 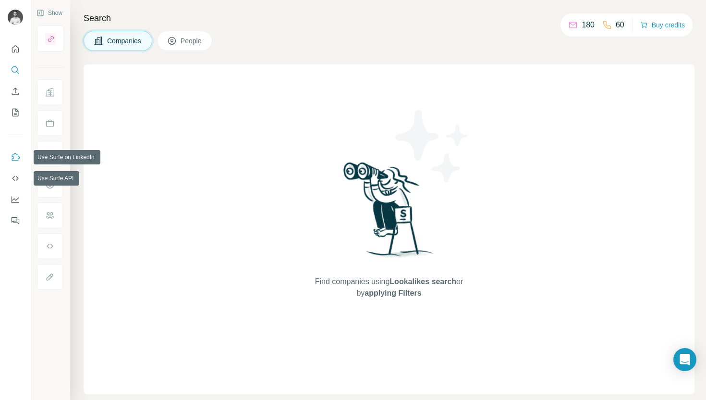 I want to click on span: Find companies using or by, so click(x=389, y=287).